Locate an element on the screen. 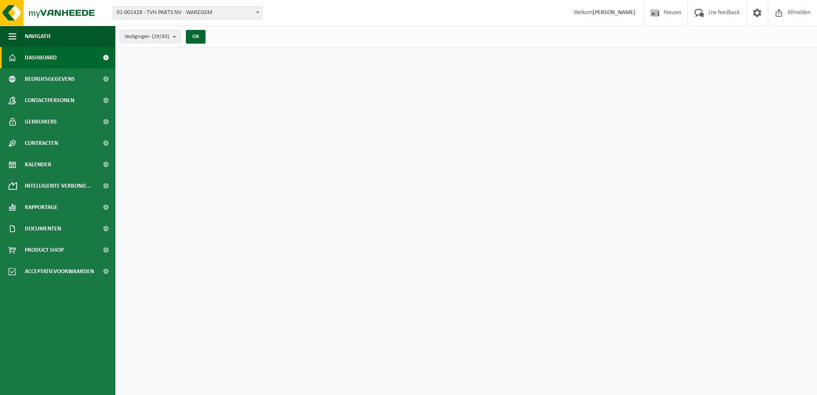 Image resolution: width=817 pixels, height=395 pixels. span: Intelligente verbond... is located at coordinates (58, 186).